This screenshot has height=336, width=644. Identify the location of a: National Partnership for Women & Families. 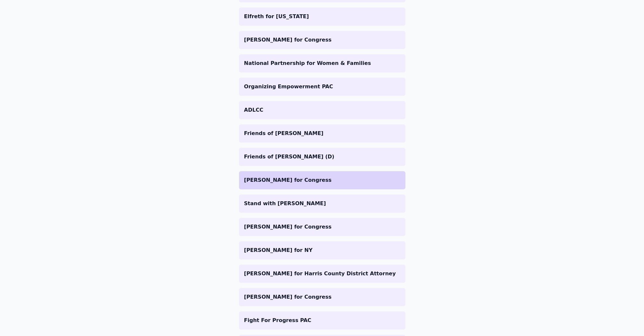
(322, 64).